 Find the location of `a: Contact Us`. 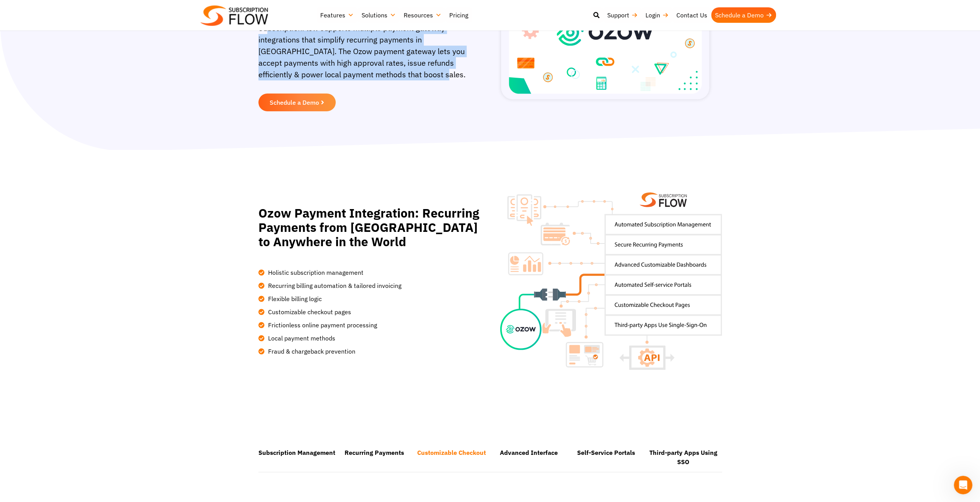

a: Contact Us is located at coordinates (692, 15).